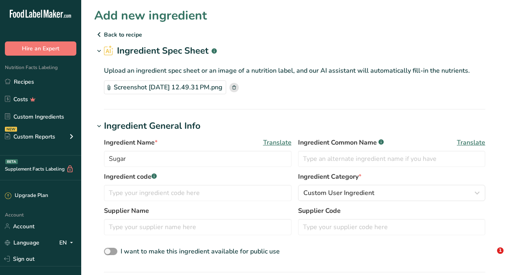 The width and height of the screenshot is (508, 275). Describe the element at coordinates (11, 162) in the screenshot. I see `div: BETA` at that location.